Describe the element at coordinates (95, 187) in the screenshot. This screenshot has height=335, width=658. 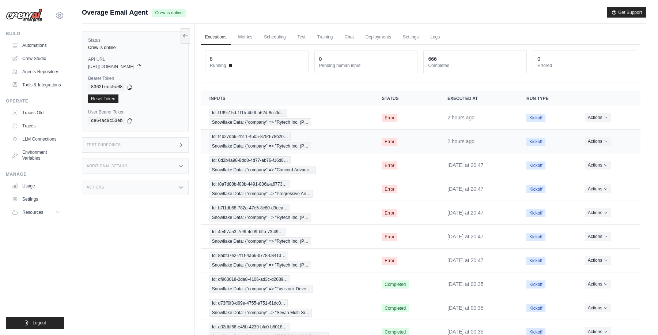
I see `h3: Actions` at that location.